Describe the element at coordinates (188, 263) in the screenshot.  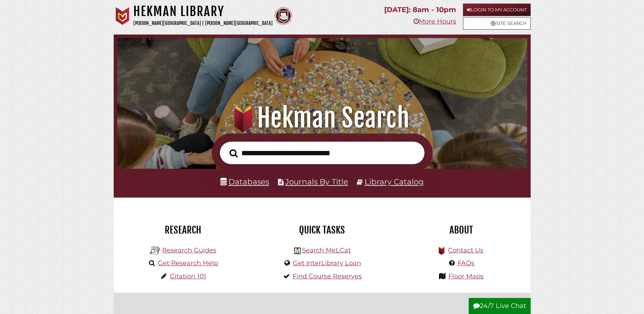
I see `a: Get Research Help` at that location.